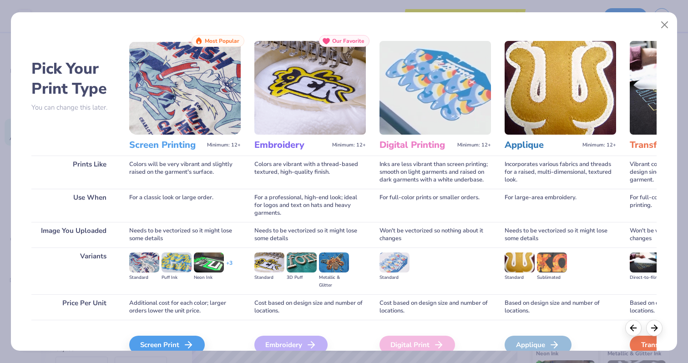  I want to click on span: Most Popular, so click(222, 41).